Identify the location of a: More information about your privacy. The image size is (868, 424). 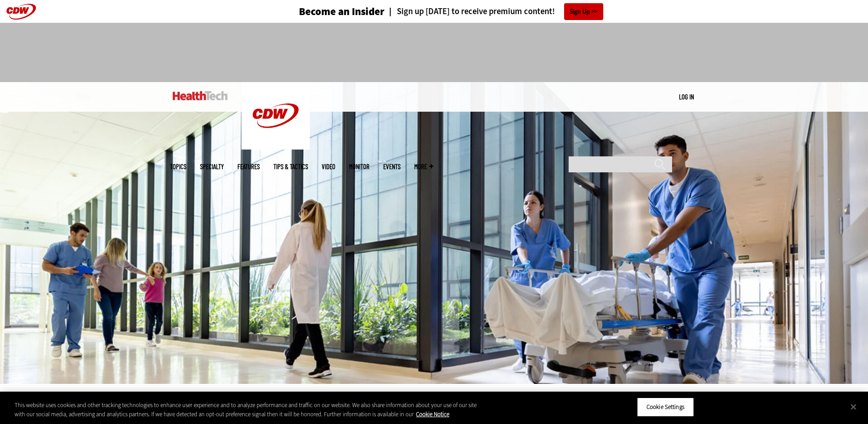
(433, 414).